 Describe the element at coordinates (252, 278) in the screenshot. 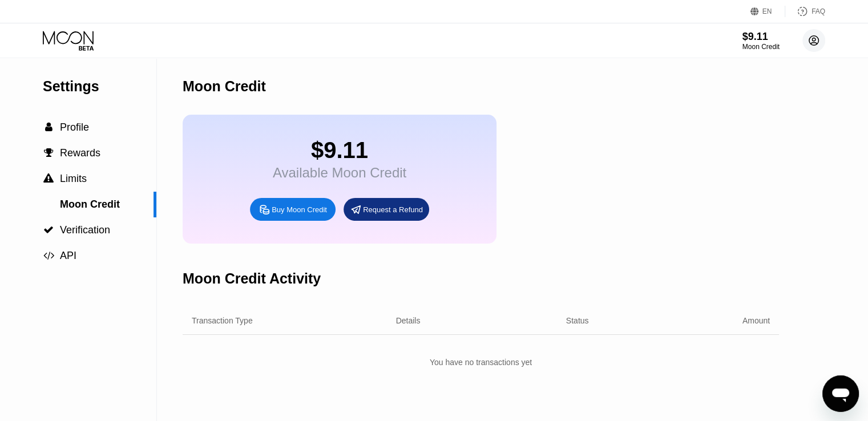

I see `div: Moon Credit Activity` at that location.